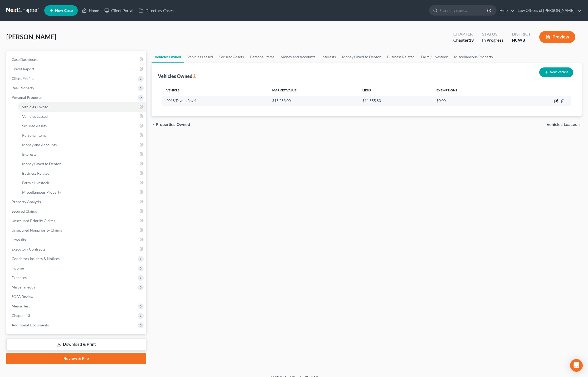  What do you see at coordinates (395, 100) in the screenshot?
I see `td: $11,555.83` at bounding box center [395, 100].